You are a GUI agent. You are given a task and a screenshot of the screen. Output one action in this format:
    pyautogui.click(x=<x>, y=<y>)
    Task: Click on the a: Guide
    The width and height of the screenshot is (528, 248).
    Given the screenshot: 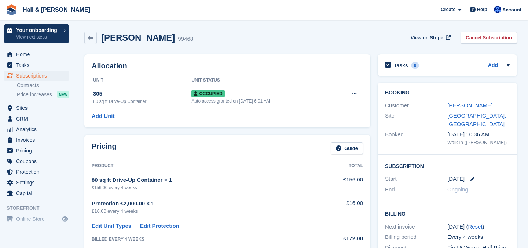 What is the action you would take?
    pyautogui.click(x=347, y=148)
    